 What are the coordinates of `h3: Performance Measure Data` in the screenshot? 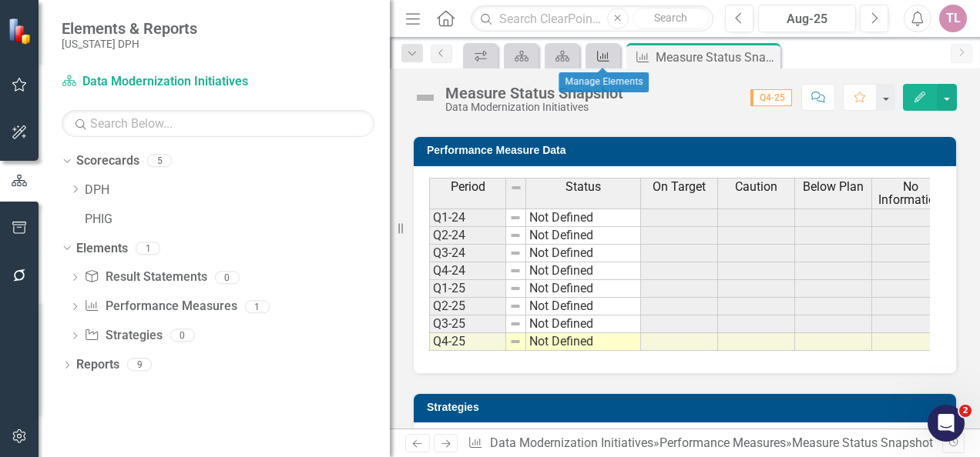 It's located at (687, 150).